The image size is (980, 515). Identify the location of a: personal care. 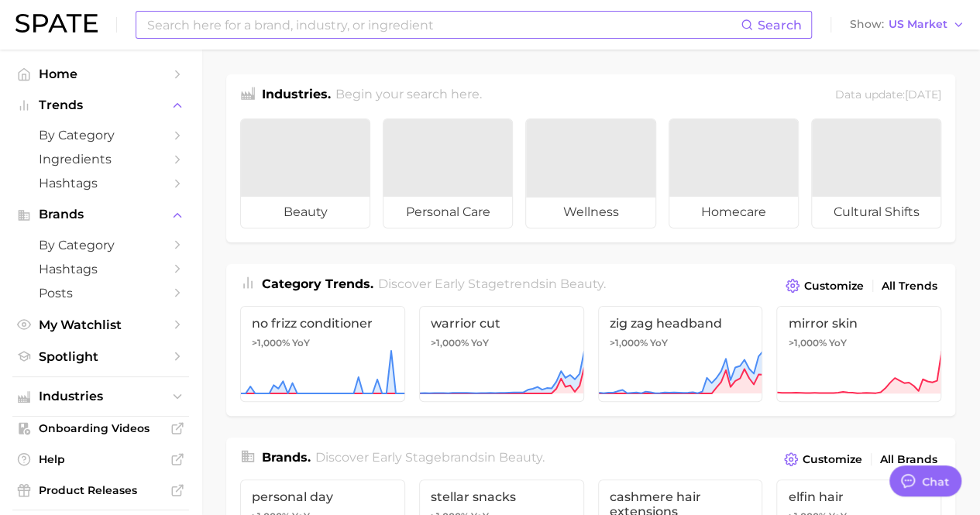
(448, 173).